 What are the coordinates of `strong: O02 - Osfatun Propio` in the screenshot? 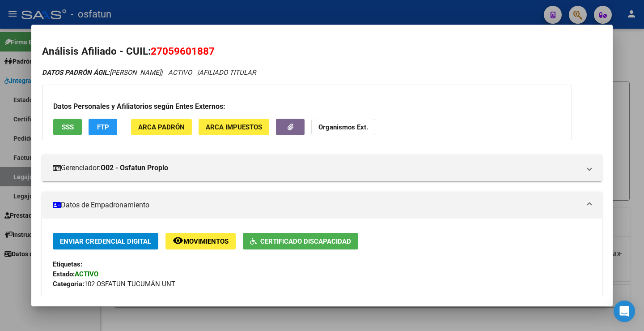 It's located at (134, 168).